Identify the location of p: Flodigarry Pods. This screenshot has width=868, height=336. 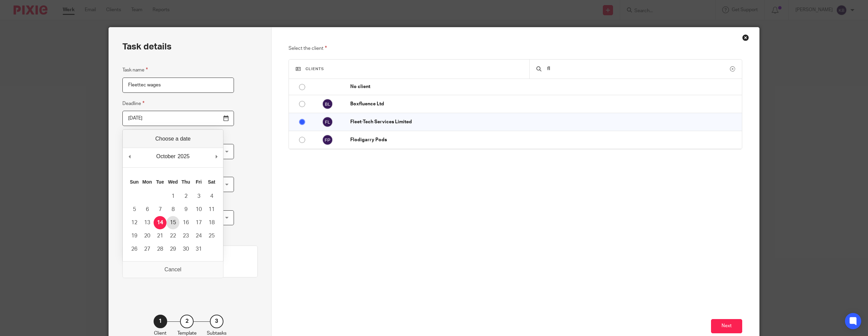
(544, 140).